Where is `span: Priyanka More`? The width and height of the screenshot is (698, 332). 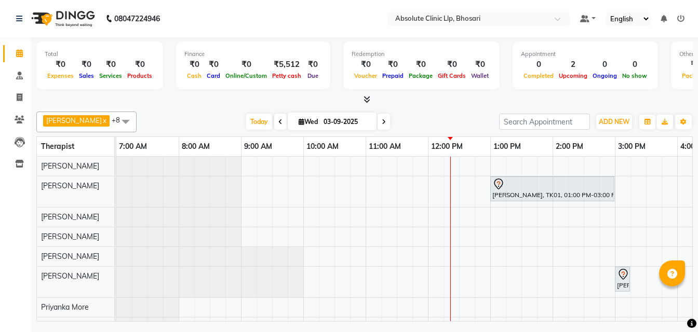 span: Priyanka More is located at coordinates (65, 307).